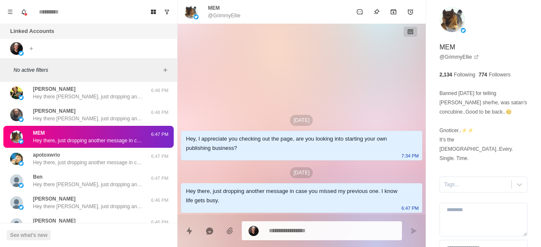  Describe the element at coordinates (153, 12) in the screenshot. I see `button: Board View` at that location.